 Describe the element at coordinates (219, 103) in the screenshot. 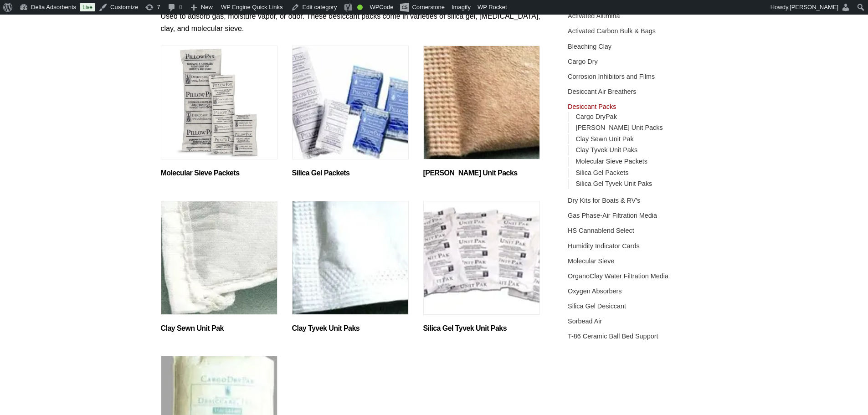

I see `img: Molecular Sieve Packets` at that location.